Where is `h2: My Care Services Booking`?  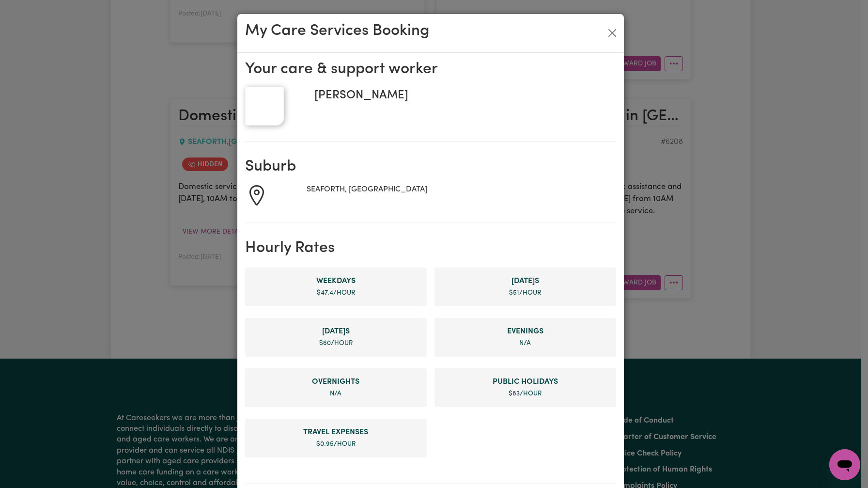
h2: My Care Services Booking is located at coordinates (337, 31).